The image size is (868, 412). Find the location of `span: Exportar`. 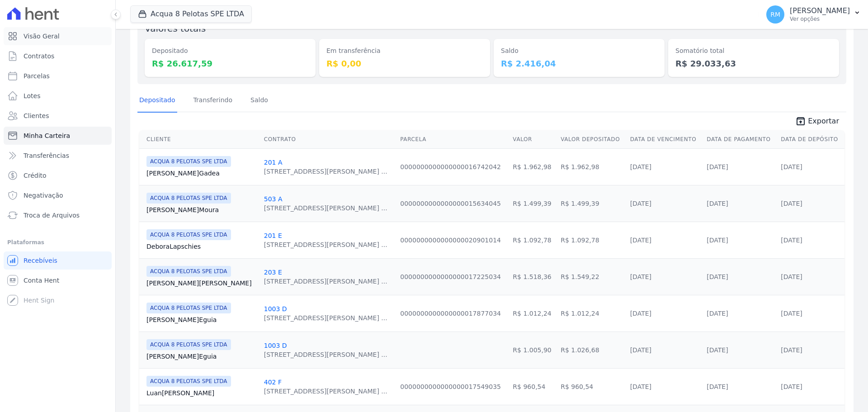

span: Exportar is located at coordinates (824, 121).